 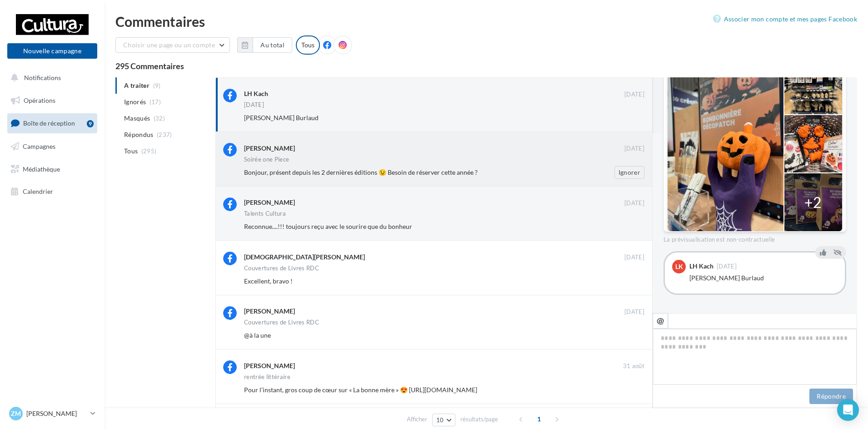 What do you see at coordinates (52, 191) in the screenshot?
I see `a: Calendrier` at bounding box center [52, 191].